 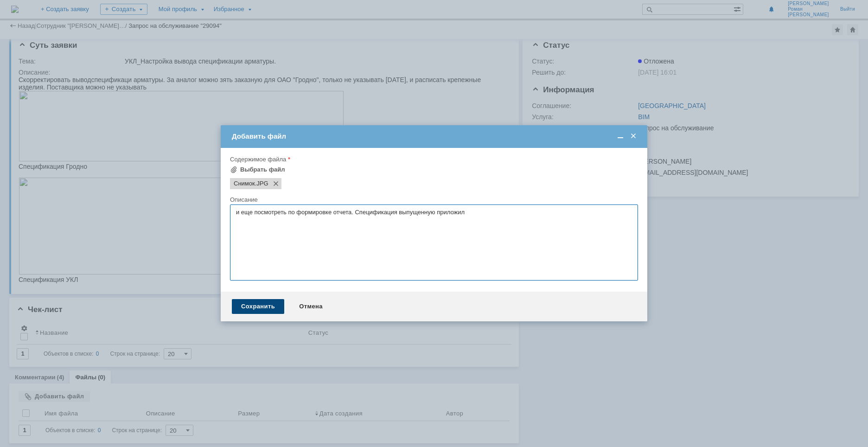 What do you see at coordinates (255, 184) in the screenshot?
I see `div: Снимок.JPG` at bounding box center [255, 184].